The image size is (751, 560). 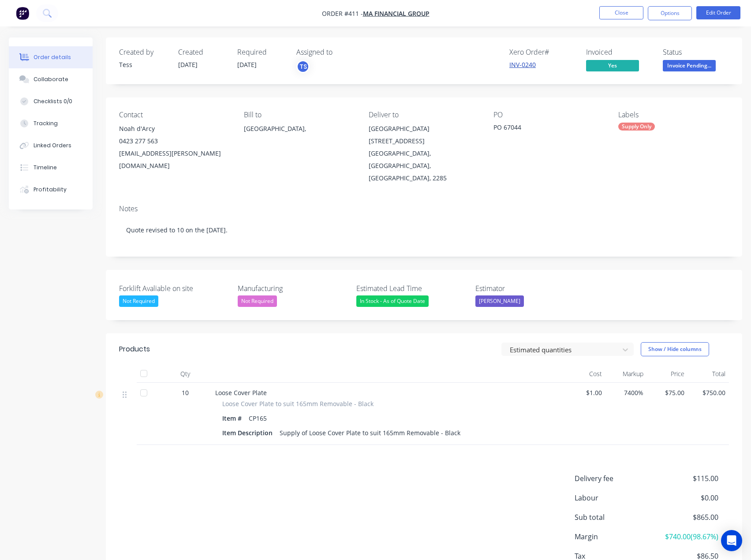 I want to click on div: Status, so click(x=696, y=52).